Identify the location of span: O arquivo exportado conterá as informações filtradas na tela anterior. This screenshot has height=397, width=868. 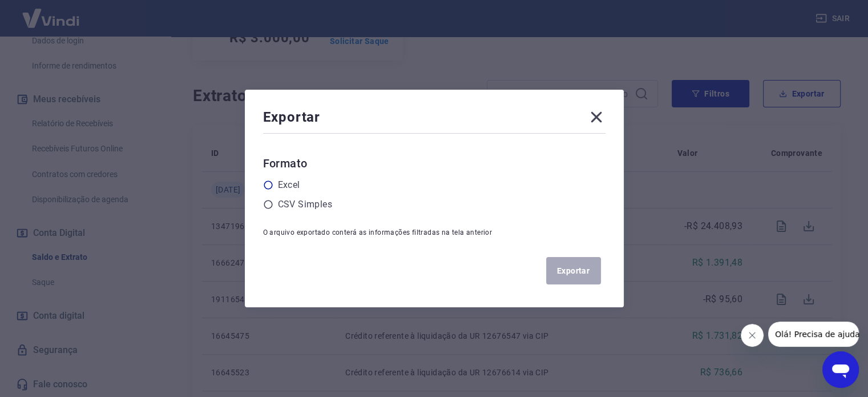
(378, 233).